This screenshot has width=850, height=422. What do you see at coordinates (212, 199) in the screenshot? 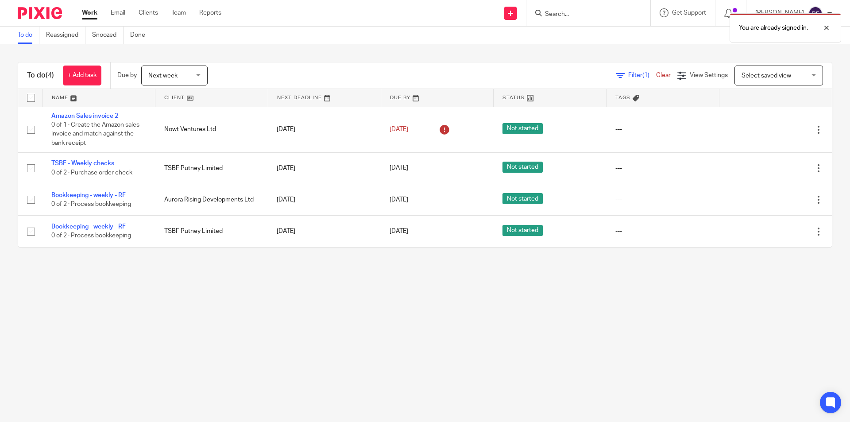
I see `td: Aurora Rising Developments Ltd` at bounding box center [212, 199].